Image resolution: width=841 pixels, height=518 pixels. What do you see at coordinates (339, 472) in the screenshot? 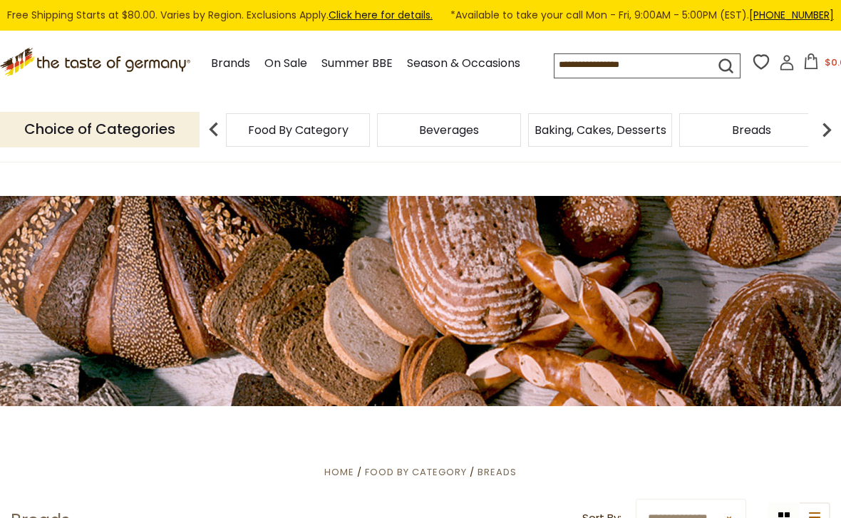
I see `a: Home` at bounding box center [339, 472].